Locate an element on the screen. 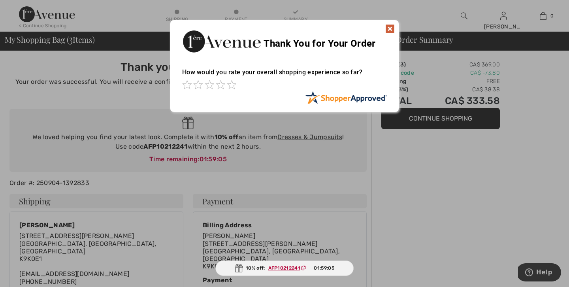 The image size is (569, 287). img: x is located at coordinates (390, 29).